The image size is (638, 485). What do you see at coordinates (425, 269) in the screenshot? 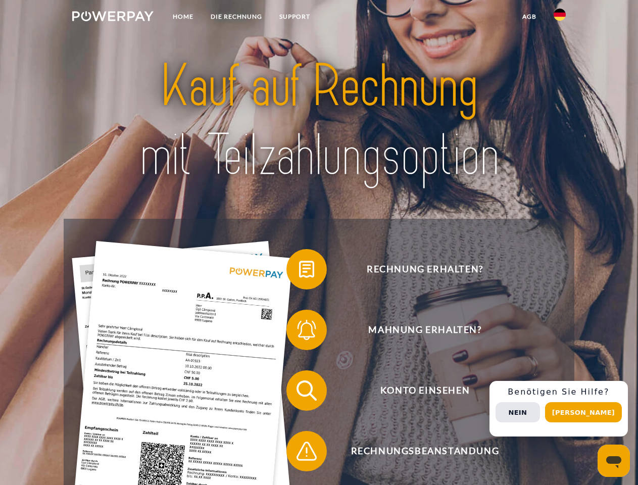
I see `span: Rechnung erhalten?` at bounding box center [425, 269].